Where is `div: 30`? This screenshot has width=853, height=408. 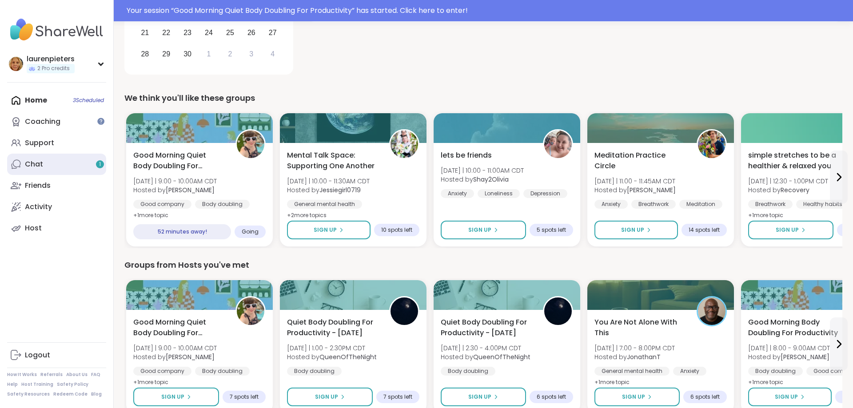
div: 30 is located at coordinates (188, 54).